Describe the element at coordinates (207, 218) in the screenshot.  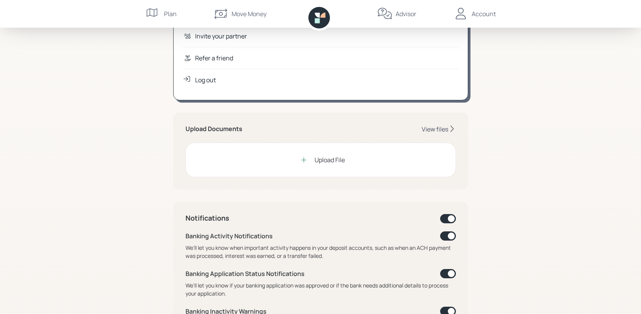
I see `h4: Notifications` at that location.